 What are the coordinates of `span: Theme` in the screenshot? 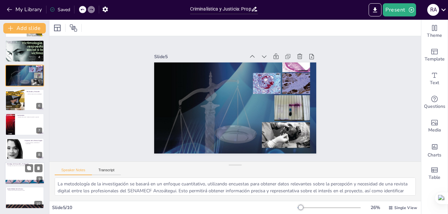 It's located at (434, 36).